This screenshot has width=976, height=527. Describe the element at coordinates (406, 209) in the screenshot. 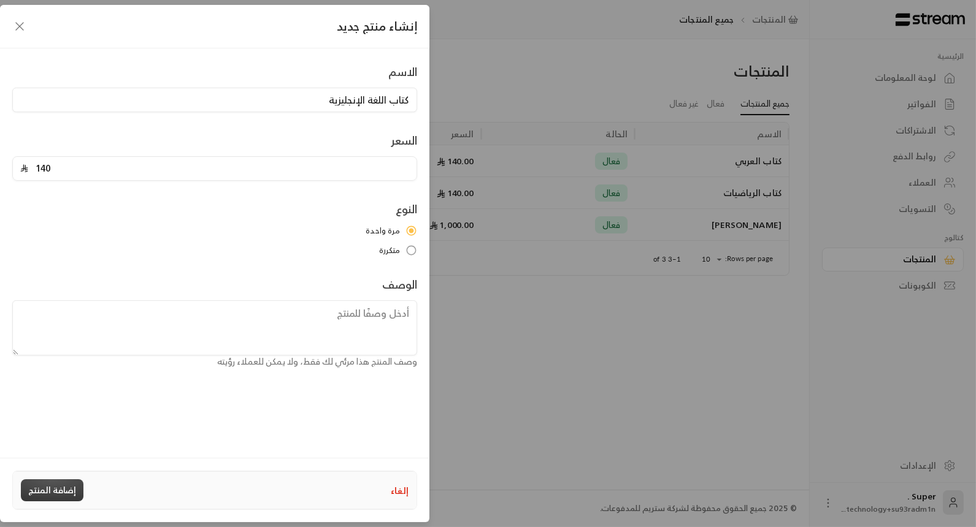

I see `label: النوع` at that location.